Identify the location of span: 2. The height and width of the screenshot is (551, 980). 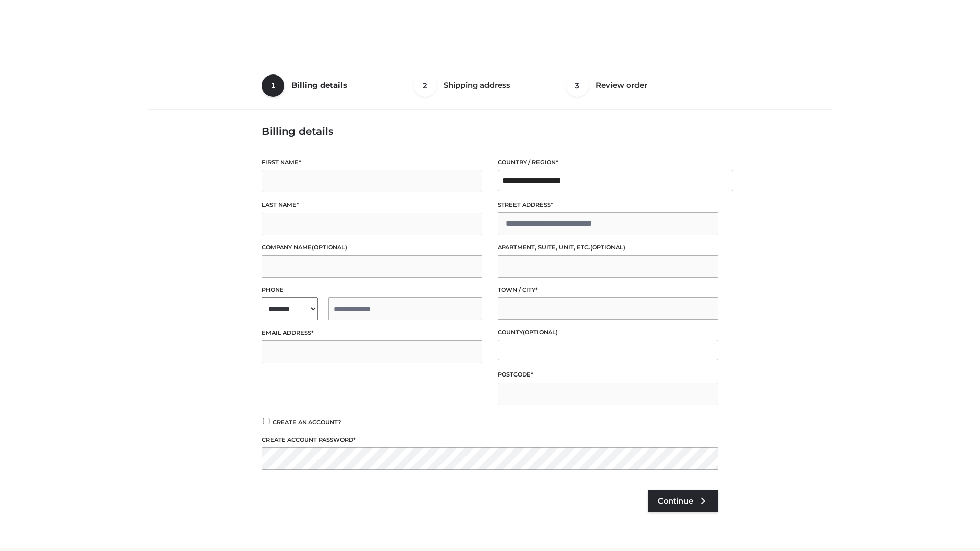
(425, 85).